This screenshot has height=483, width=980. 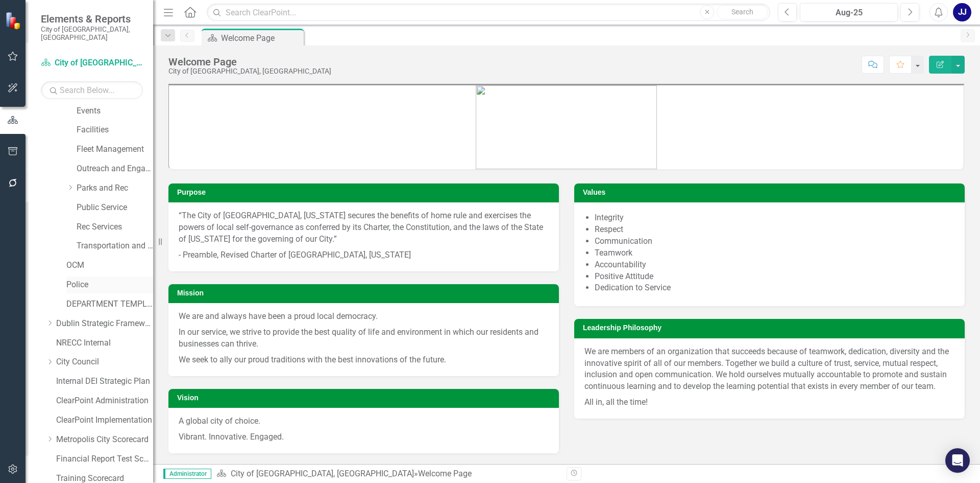 What do you see at coordinates (363, 436) in the screenshot?
I see `p: Vibrant. Innovative. Engaged.` at bounding box center [363, 436].